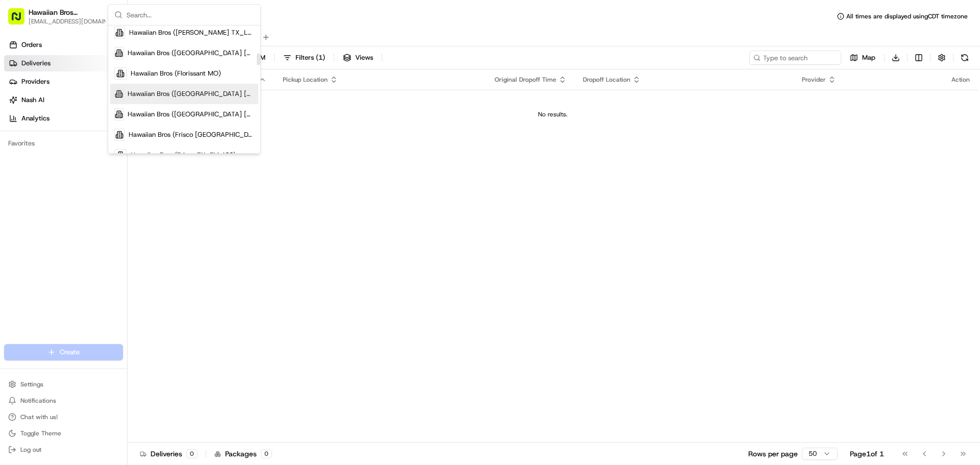  I want to click on a: Powered byPylon, so click(98, 177).